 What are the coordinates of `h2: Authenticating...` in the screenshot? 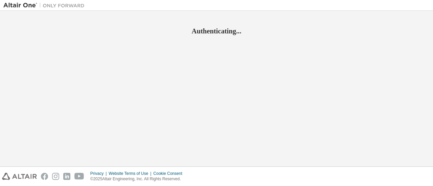 It's located at (216, 31).